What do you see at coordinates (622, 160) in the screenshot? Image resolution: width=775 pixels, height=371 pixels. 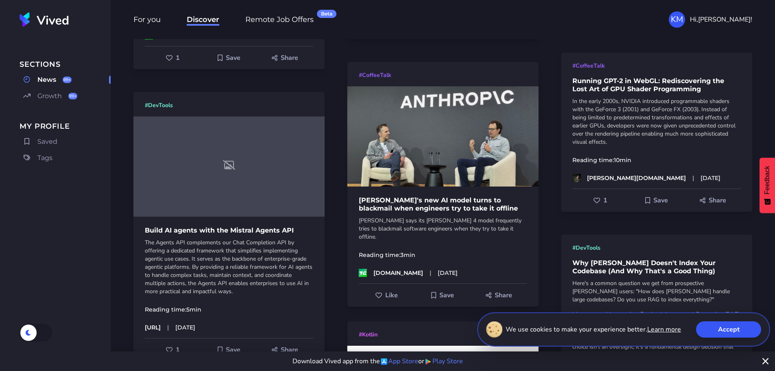 I see `time: 10 min` at bounding box center [622, 160].